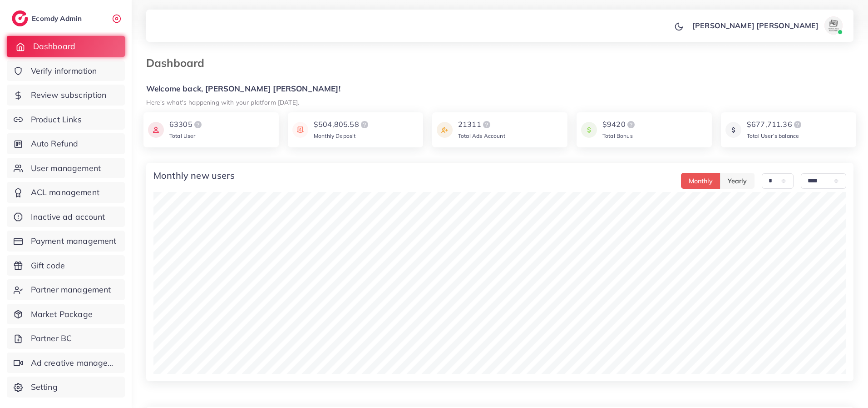 The width and height of the screenshot is (868, 408). I want to click on span: Total User, so click(183, 135).